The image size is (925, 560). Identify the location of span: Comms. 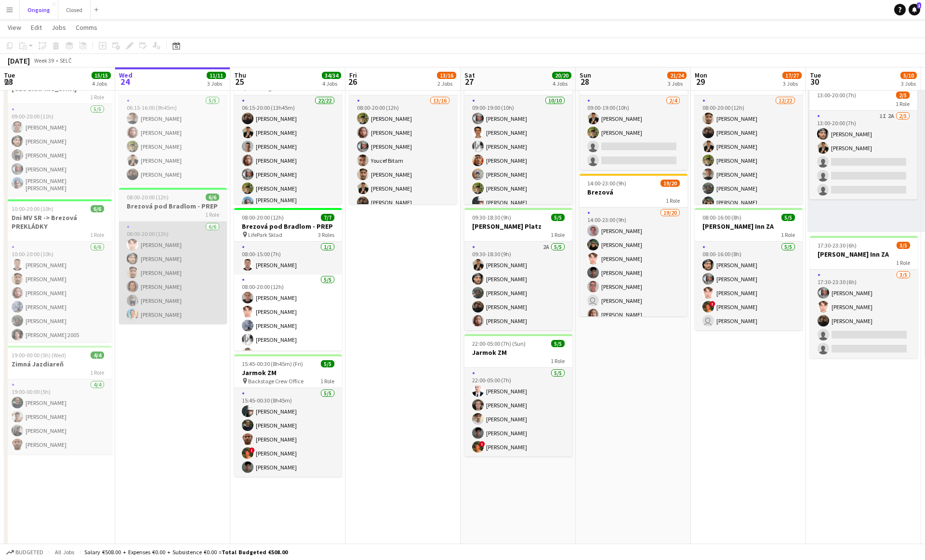
(86, 28).